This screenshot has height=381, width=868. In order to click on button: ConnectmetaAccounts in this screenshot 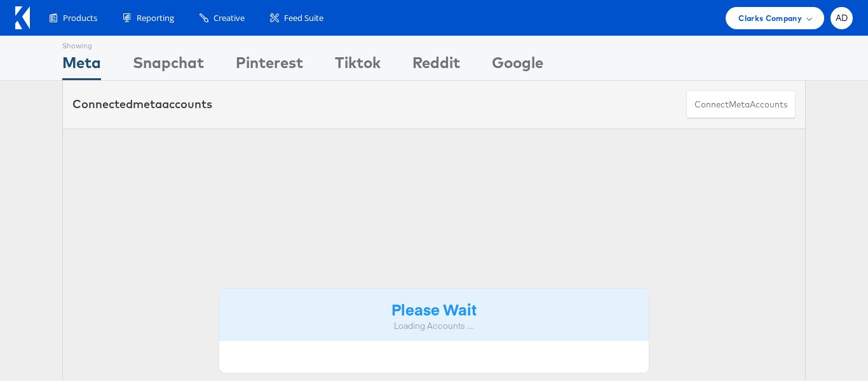, I will do `click(741, 104)`.